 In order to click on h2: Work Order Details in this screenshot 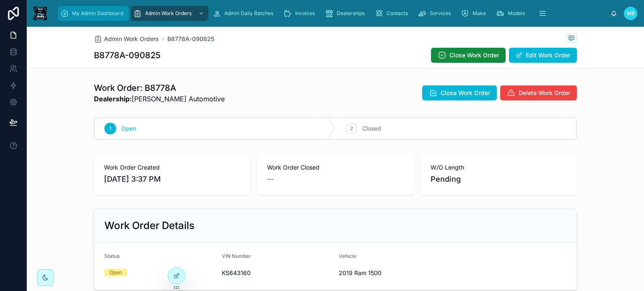, I will do `click(149, 226)`.